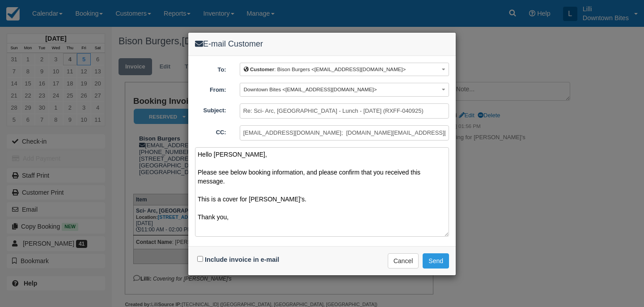 This screenshot has width=644, height=307. What do you see at coordinates (322, 44) in the screenshot?
I see `h4: E-mail Customer` at bounding box center [322, 44].